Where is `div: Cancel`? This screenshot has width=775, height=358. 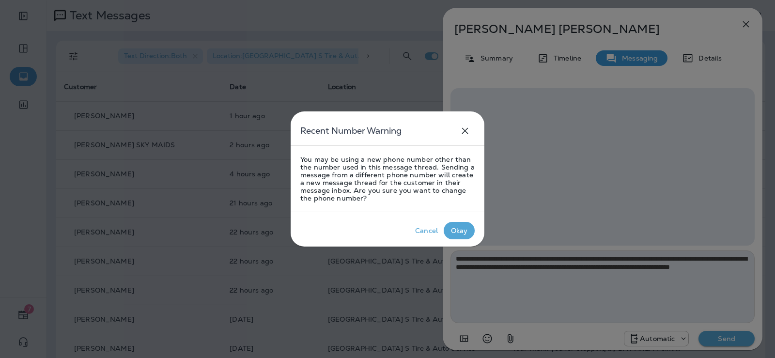 div: Cancel is located at coordinates (426, 231).